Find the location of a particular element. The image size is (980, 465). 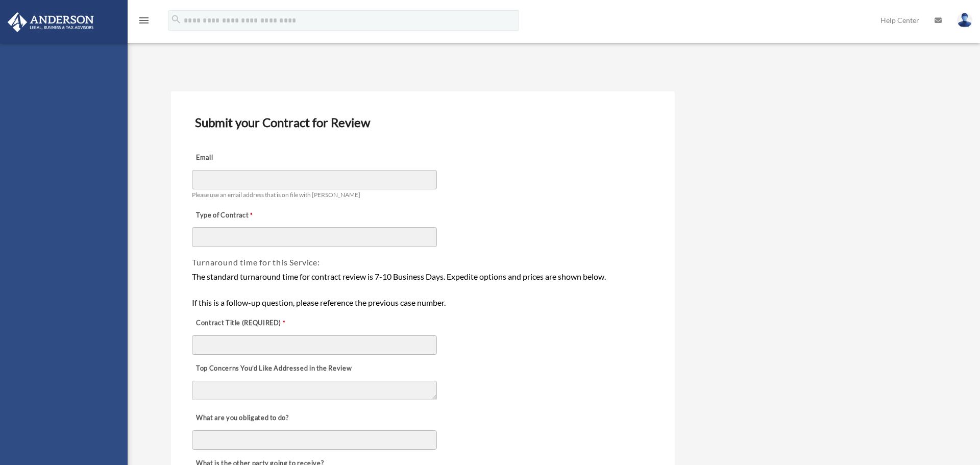

img: User Pic is located at coordinates (965, 20).